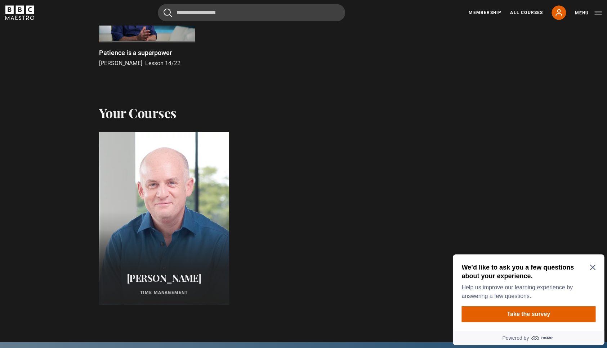  What do you see at coordinates (77, 40) in the screenshot?
I see `p: Help us improve our learning experience by answering a few questions.` at bounding box center [77, 40].